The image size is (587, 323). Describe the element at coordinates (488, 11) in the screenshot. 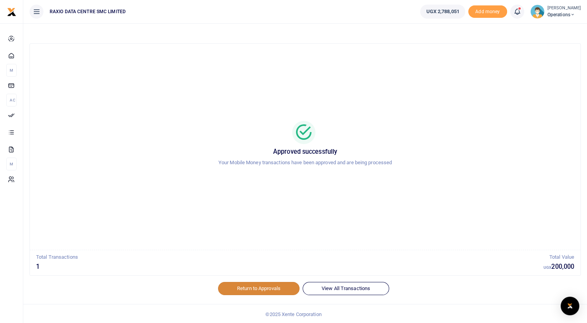

I see `a: Add money` at that location.